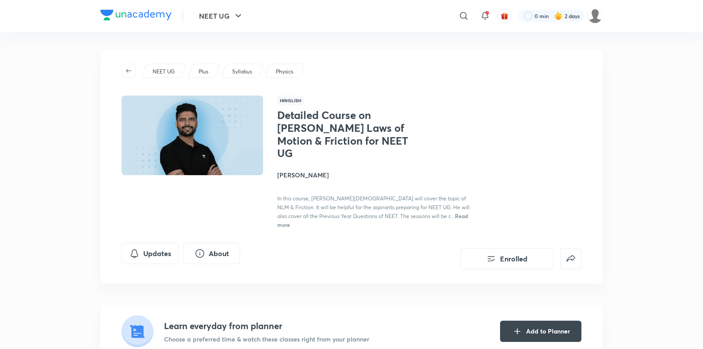 The height and width of the screenshot is (349, 703). Describe the element at coordinates (267, 326) in the screenshot. I see `h4: Learn everyday from planner` at that location.